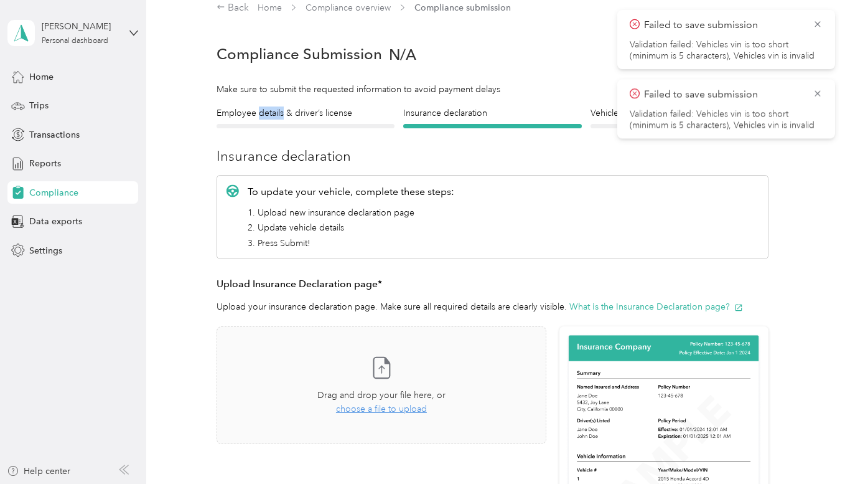 This screenshot has width=845, height=484. I want to click on li: 1. Upload new insurance declaration page, so click(351, 212).